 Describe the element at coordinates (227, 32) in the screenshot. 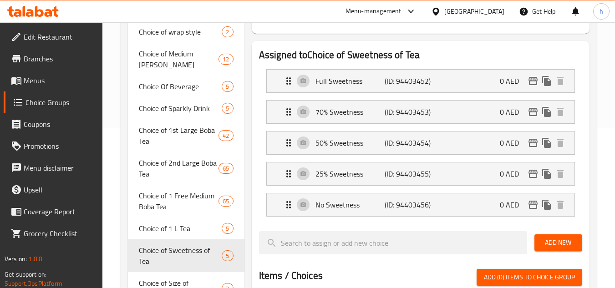

I see `span: 2` at that location.